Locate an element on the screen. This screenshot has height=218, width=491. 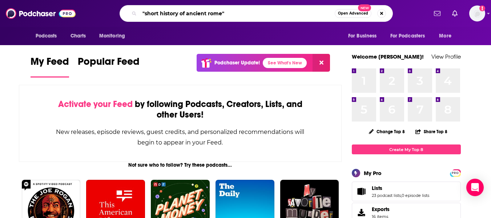
span: For Podcasters is located at coordinates (407, 36).